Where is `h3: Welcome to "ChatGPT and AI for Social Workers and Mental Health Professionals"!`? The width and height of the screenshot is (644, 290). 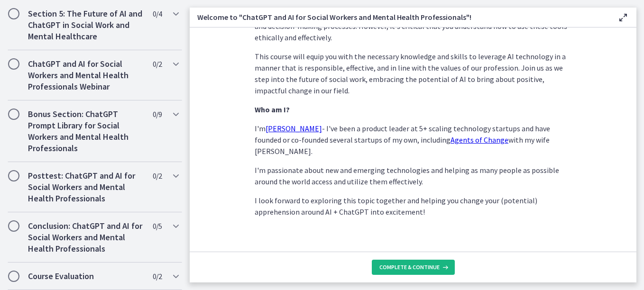
h3: Welcome to "ChatGPT and AI for Social Workers and Mental Health Professionals"! is located at coordinates (400, 17).